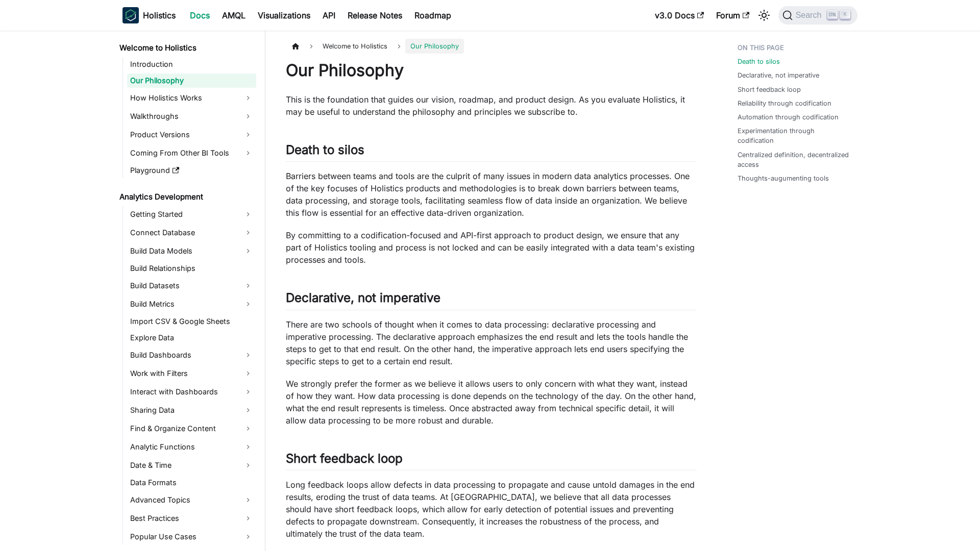  Describe the element at coordinates (191, 500) in the screenshot. I see `a: Advanced Topics` at that location.